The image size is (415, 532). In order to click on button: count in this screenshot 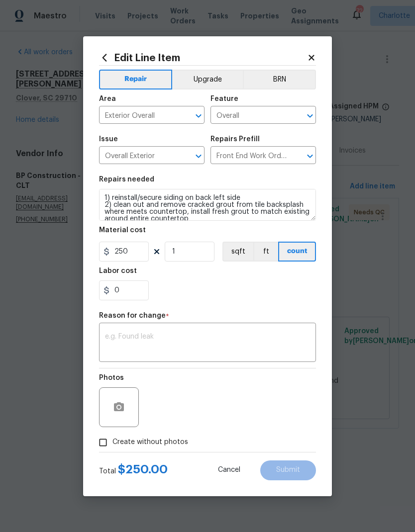, I will do `click(297, 252)`.